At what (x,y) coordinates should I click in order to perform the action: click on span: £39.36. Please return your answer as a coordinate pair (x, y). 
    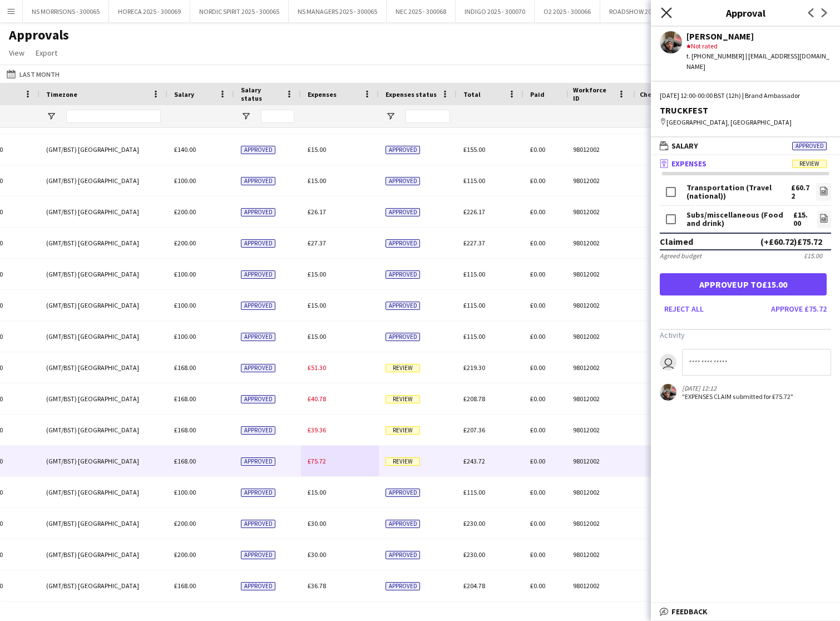
    Looking at the image, I should click on (317, 429).